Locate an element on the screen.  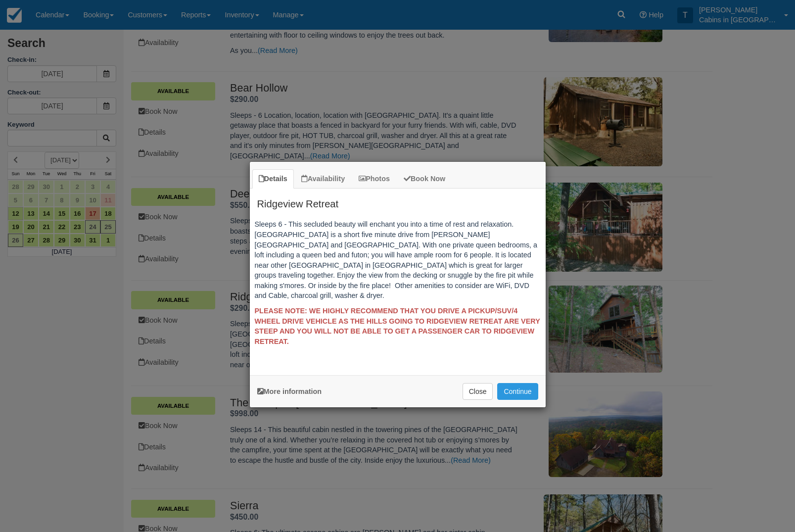
div: Item Modal is located at coordinates (398, 279).